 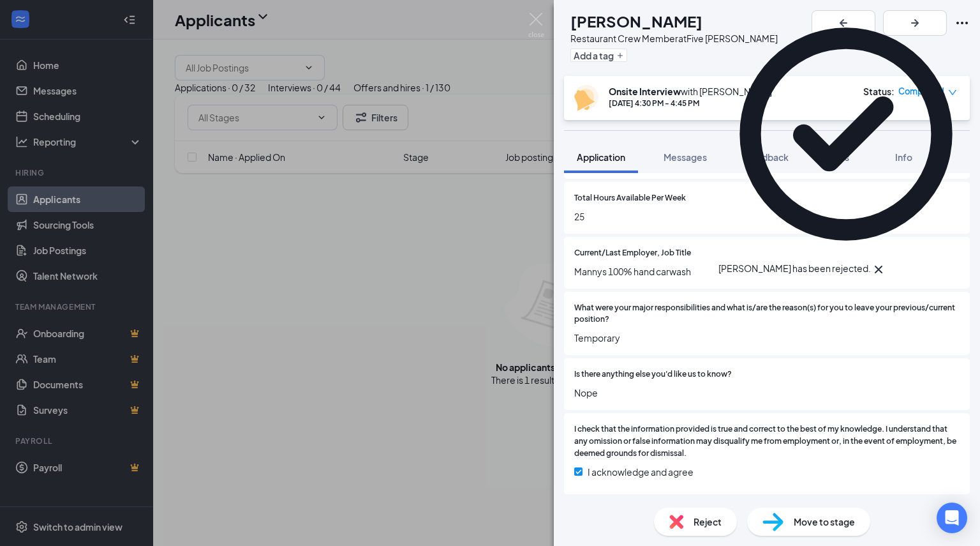 I want to click on span: What were your major responsibilities and what is/are the reason(s) for you to leave your previou..., so click(x=767, y=314).